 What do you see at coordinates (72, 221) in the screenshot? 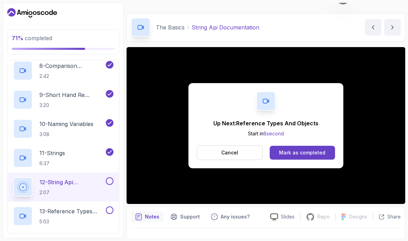
I see `p: 5:03` at bounding box center [72, 221].